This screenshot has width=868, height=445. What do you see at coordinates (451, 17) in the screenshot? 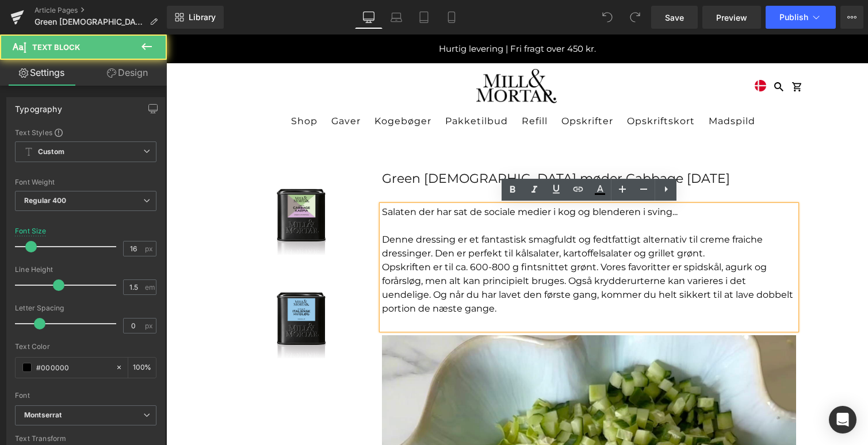
I see `a: Mobile` at bounding box center [451, 17].